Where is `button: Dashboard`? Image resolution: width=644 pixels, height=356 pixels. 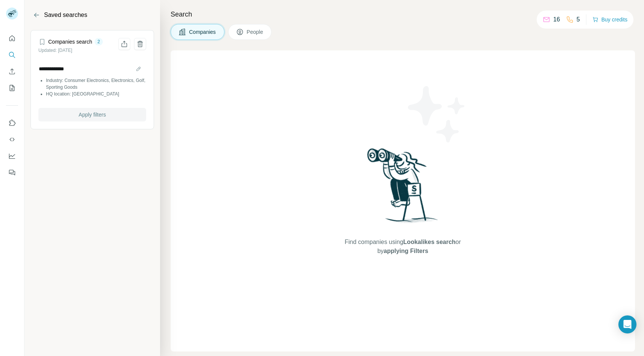 button: Dashboard is located at coordinates (12, 156).